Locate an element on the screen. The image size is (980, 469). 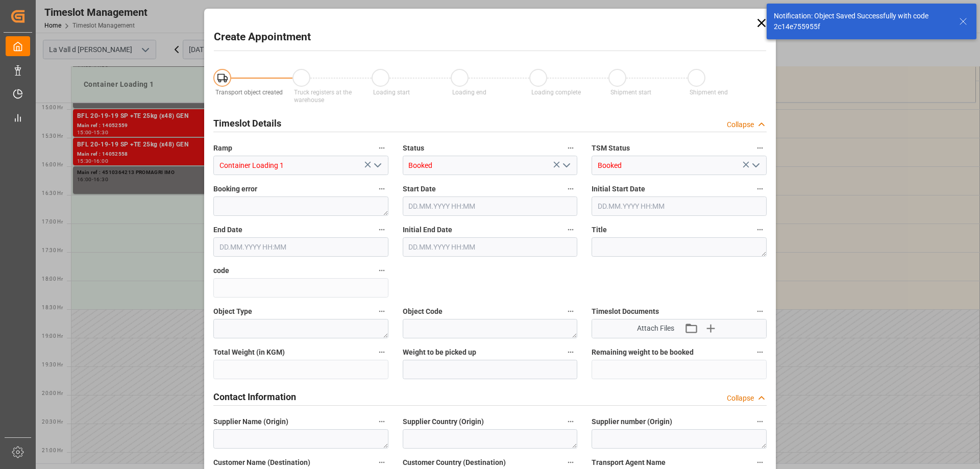
div: Notification: Object Saved Successfully with code 2c14e755955f is located at coordinates (862, 21).